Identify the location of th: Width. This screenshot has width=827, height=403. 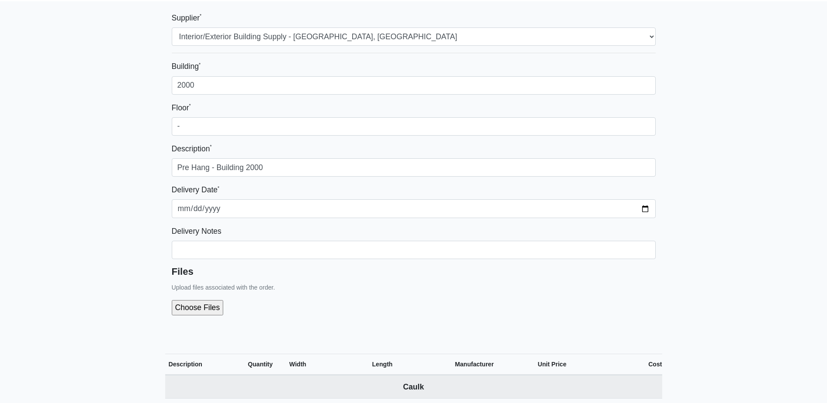
(331, 364).